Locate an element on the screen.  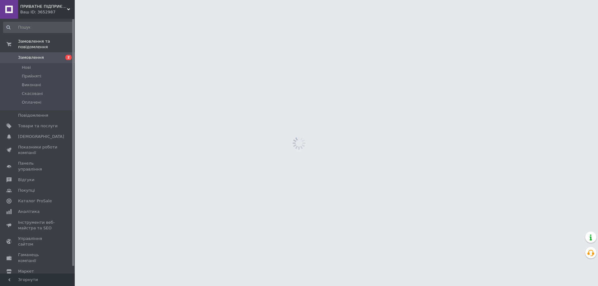
span: 2 is located at coordinates (69, 57).